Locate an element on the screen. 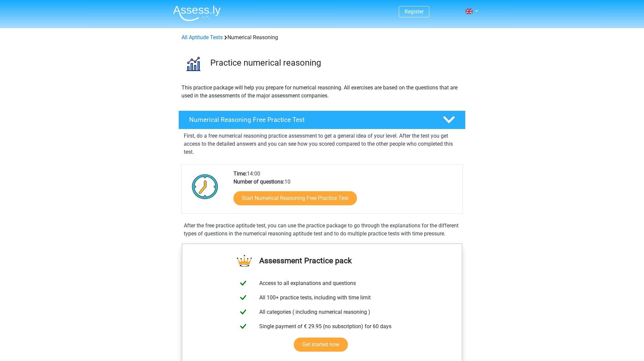  a: Start Numerical Reasoning Free Practice Test is located at coordinates (295, 199).